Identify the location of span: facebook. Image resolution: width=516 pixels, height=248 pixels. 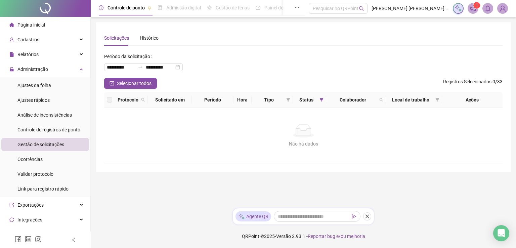
(18, 239).